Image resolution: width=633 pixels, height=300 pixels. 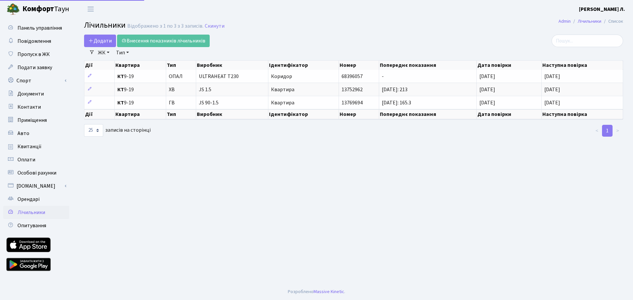 What do you see at coordinates (35, 68) in the screenshot?
I see `span: Подати заявку` at bounding box center [35, 68].